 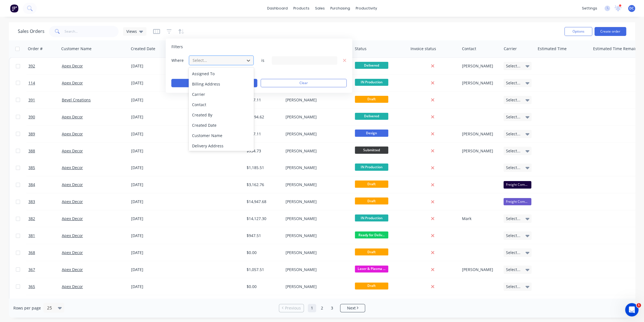 I want to click on div: $1,794.62, so click(x=263, y=117).